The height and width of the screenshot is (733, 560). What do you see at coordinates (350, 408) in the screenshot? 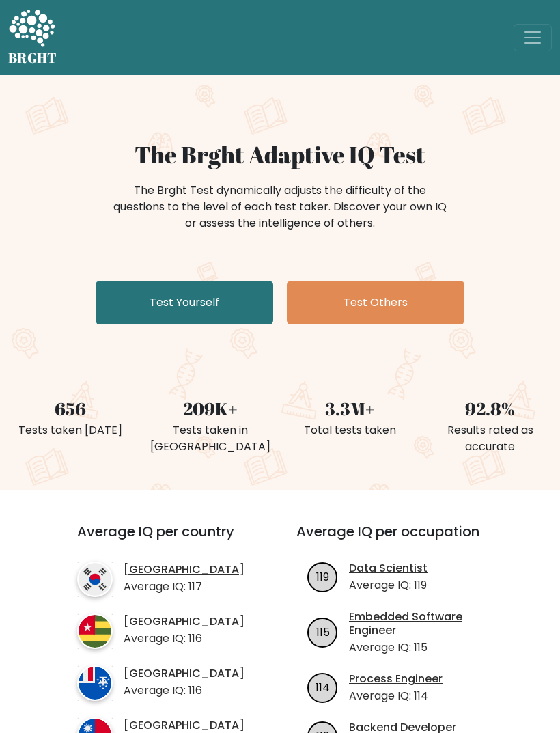
I see `div: 3.3M+` at bounding box center [350, 408].